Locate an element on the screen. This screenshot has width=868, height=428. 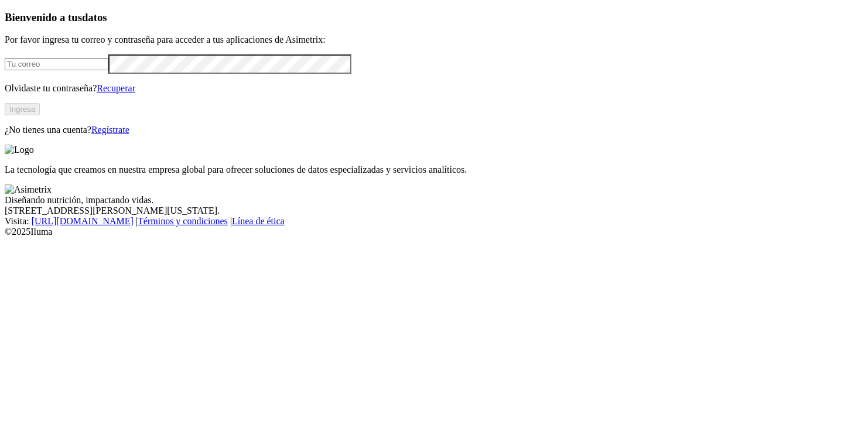
p: La tecnología que creamos en nuestra empresa global para ofrecer soluciones de datos especializad... is located at coordinates (434, 170).